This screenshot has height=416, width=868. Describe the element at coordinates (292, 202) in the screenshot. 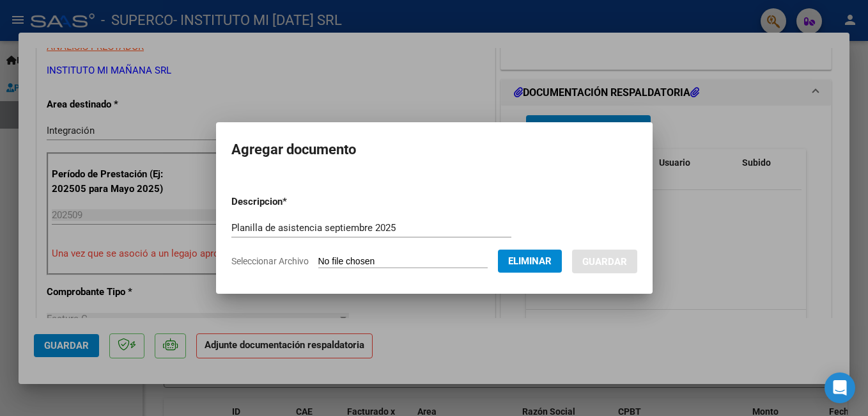

I see `p: Descripcion` at that location.